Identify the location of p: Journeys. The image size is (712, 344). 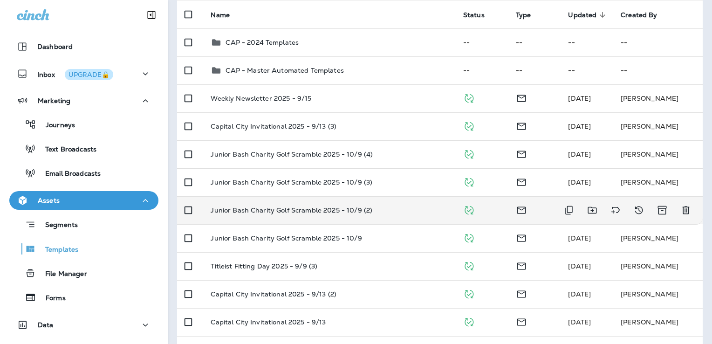
(55, 125).